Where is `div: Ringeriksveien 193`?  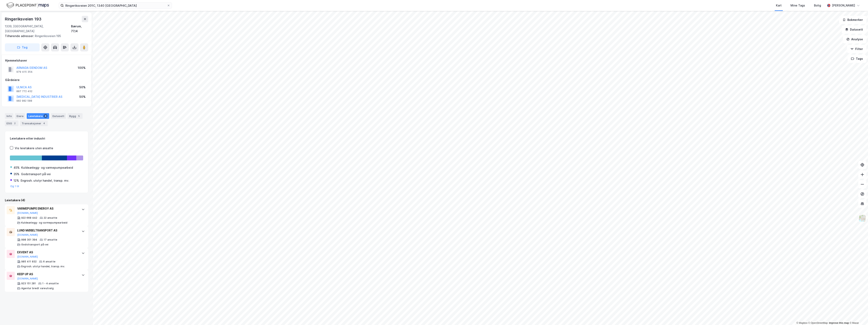 div: Ringeriksveien 193 is located at coordinates (23, 19).